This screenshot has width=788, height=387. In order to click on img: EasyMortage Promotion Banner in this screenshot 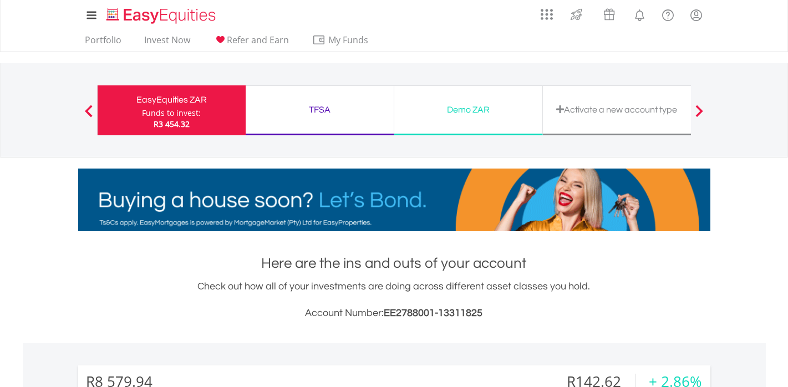, I will do `click(394, 200)`.